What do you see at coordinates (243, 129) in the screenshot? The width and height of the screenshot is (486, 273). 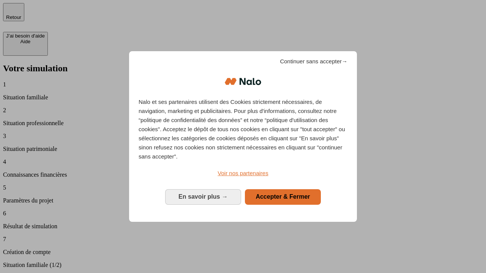 I see `p: Nalo et ses partenaires utilisent des Cookies strictement nécessaires, de navigation, marketing e...` at bounding box center [243, 129].